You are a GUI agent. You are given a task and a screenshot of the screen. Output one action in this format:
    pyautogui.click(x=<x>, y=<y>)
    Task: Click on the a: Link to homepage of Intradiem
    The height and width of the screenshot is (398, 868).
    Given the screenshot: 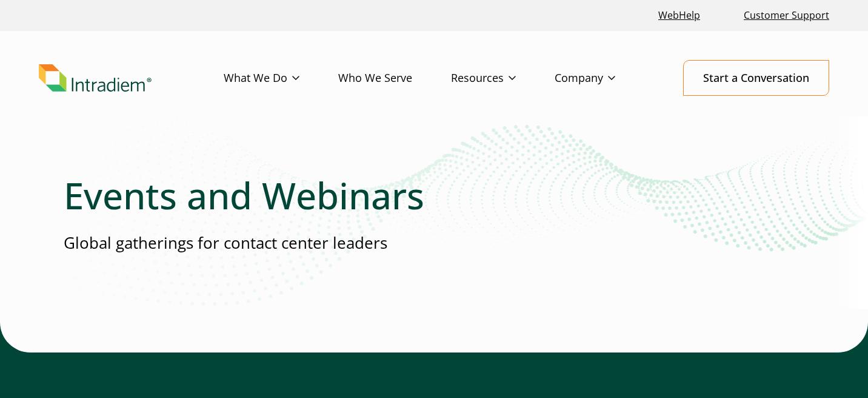 What is the action you would take?
    pyautogui.click(x=131, y=78)
    